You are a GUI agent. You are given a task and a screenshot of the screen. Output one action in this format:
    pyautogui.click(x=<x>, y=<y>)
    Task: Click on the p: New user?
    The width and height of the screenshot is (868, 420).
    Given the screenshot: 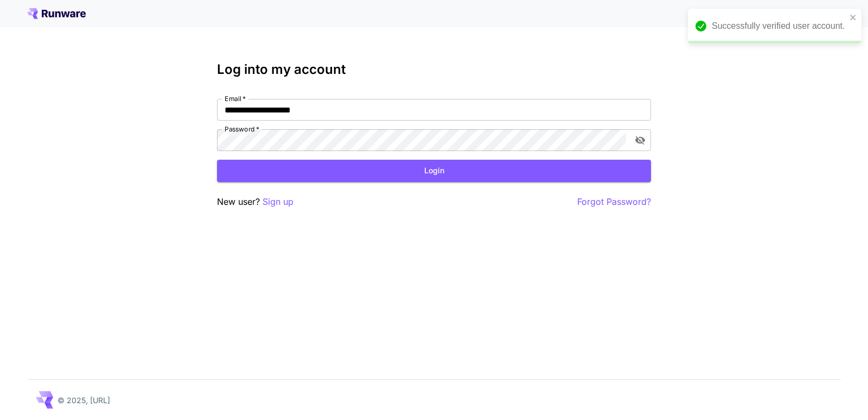 What is the action you would take?
    pyautogui.click(x=255, y=201)
    